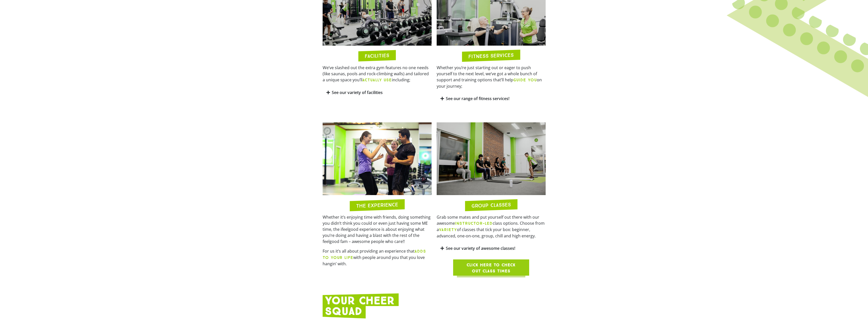 The height and width of the screenshot is (322, 868). What do you see at coordinates (491, 226) in the screenshot?
I see `p: Grab some mates and put yourself out there with our awesome class options. Choose from a of class...` at bounding box center [491, 226].